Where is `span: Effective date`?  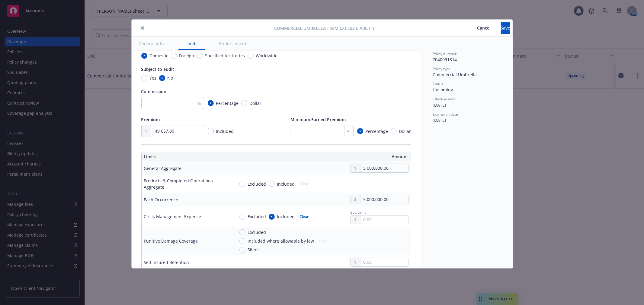 span: Effective date is located at coordinates (445, 99).